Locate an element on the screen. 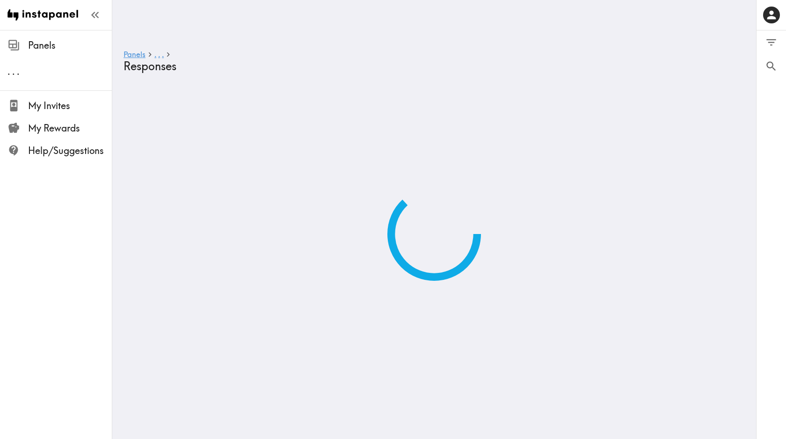 The image size is (786, 439). button: Filter Responses is located at coordinates (771, 42).